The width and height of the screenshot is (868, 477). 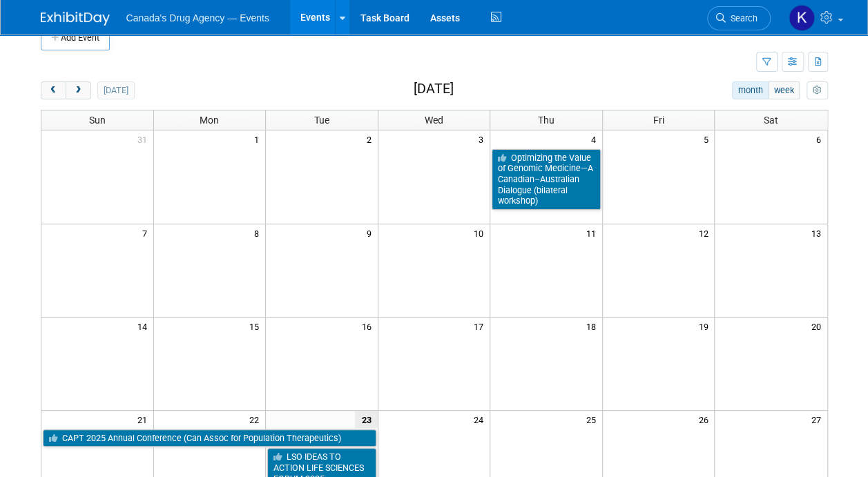 I want to click on span: 25, so click(x=594, y=419).